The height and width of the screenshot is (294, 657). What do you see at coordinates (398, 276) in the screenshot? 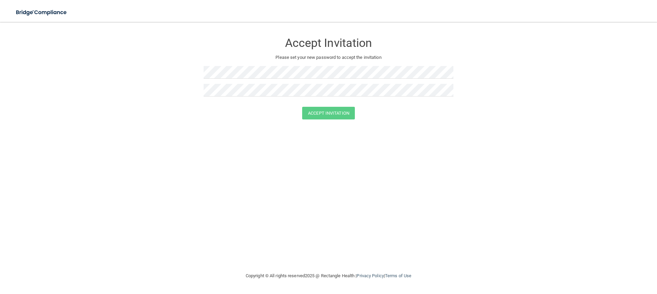
I see `a: Terms of Use` at bounding box center [398, 276].